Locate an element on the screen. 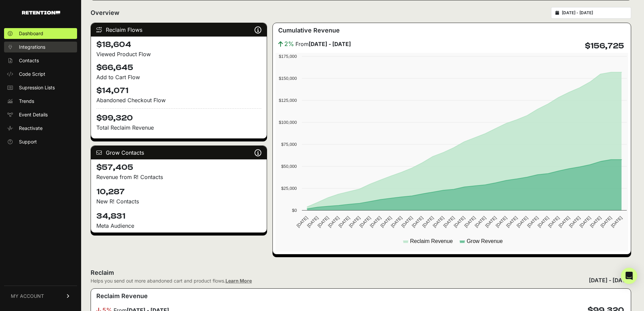 This screenshot has width=644, height=311. span: Dashboard is located at coordinates (31, 34).